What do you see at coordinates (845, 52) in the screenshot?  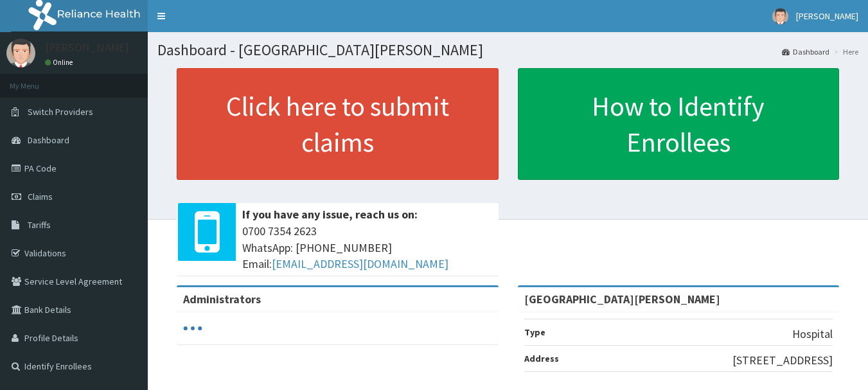 I see `li: Here` at bounding box center [845, 52].